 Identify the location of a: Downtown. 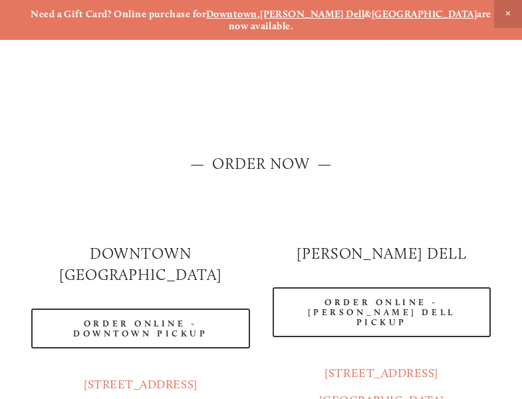
(231, 14).